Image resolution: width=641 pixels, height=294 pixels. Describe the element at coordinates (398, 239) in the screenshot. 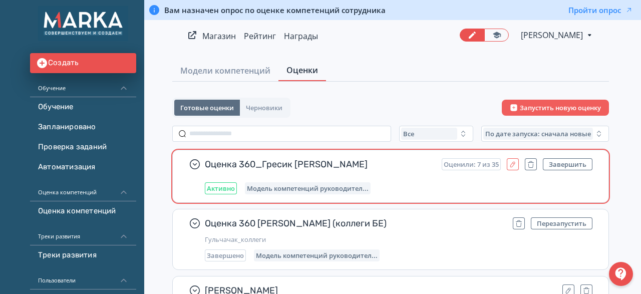

I see `span: Гульчачак_коллеги` at that location.